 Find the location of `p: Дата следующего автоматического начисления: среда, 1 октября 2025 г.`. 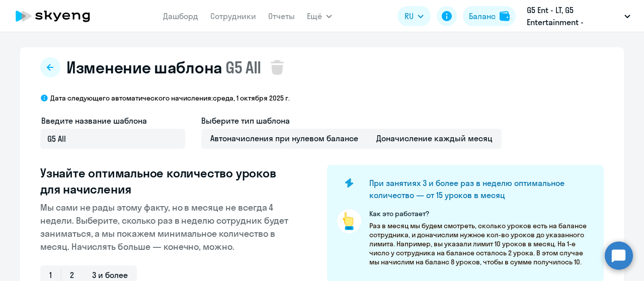

p: Дата следующего автоматического начисления: среда, 1 октября 2025 г. is located at coordinates (170, 98).